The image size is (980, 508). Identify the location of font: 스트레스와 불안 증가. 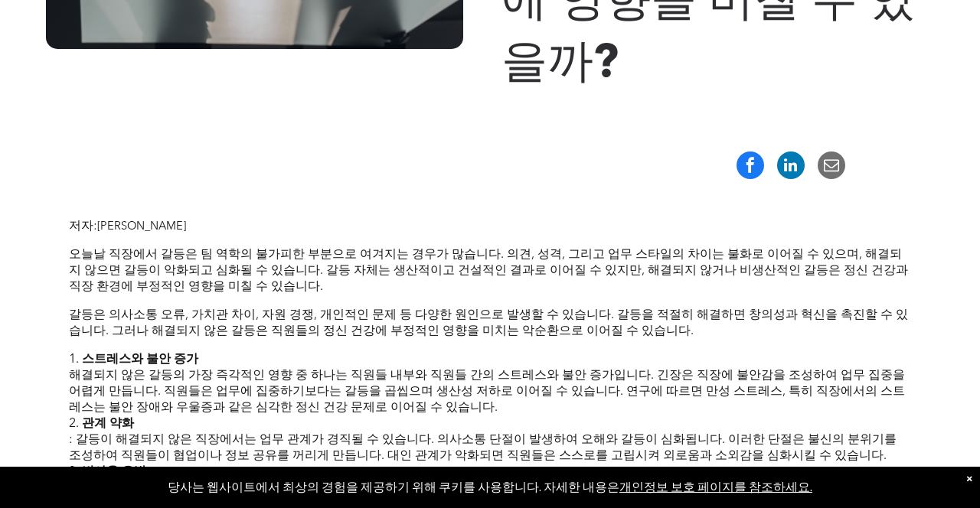
(140, 360).